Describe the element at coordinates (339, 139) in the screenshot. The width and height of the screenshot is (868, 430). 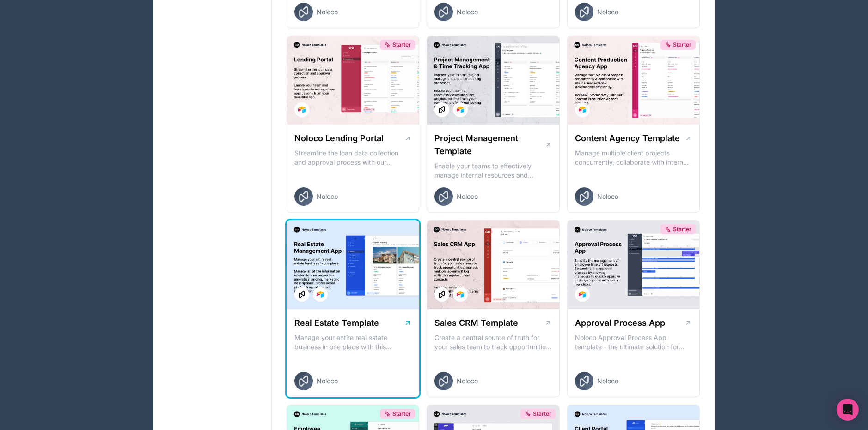
I see `h1: Noloco Lending Portal` at that location.